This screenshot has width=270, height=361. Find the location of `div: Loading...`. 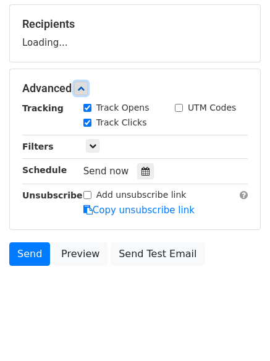

div: Loading... is located at coordinates (135, 33).